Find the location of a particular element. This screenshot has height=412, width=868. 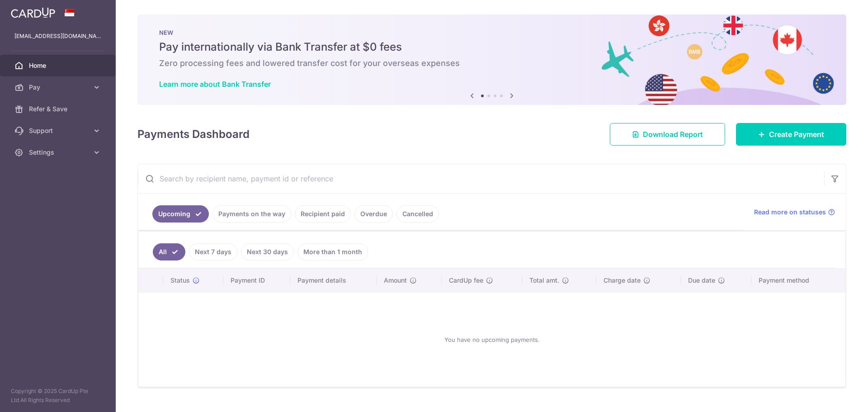

a: Upcoming is located at coordinates (181, 214).